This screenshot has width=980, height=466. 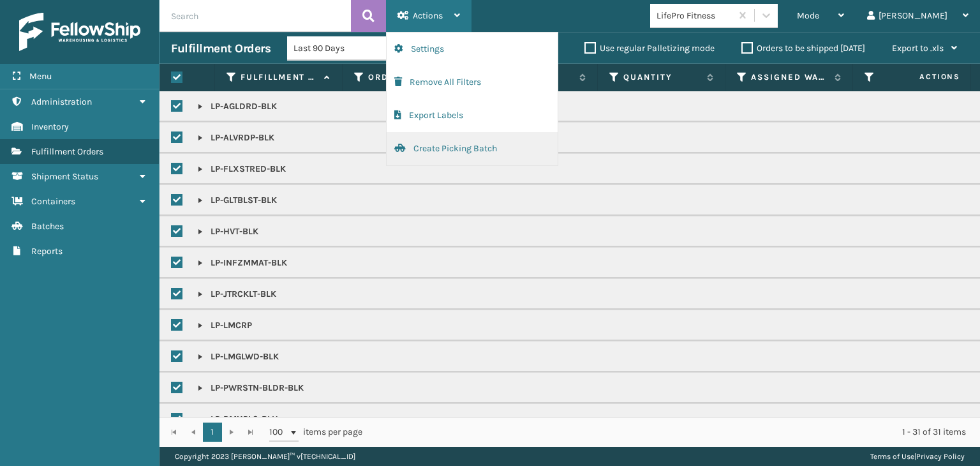 I want to click on a: Privacy Policy, so click(x=941, y=457).